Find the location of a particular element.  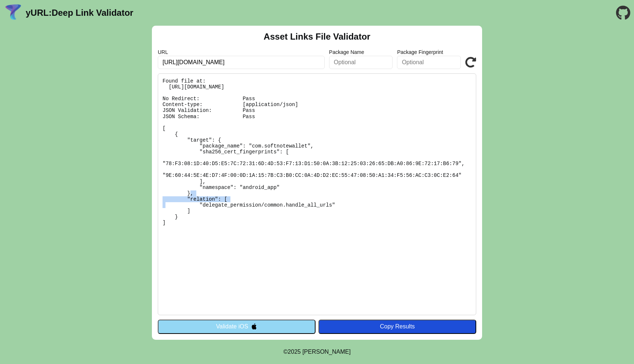

input: Required is located at coordinates (241, 62).